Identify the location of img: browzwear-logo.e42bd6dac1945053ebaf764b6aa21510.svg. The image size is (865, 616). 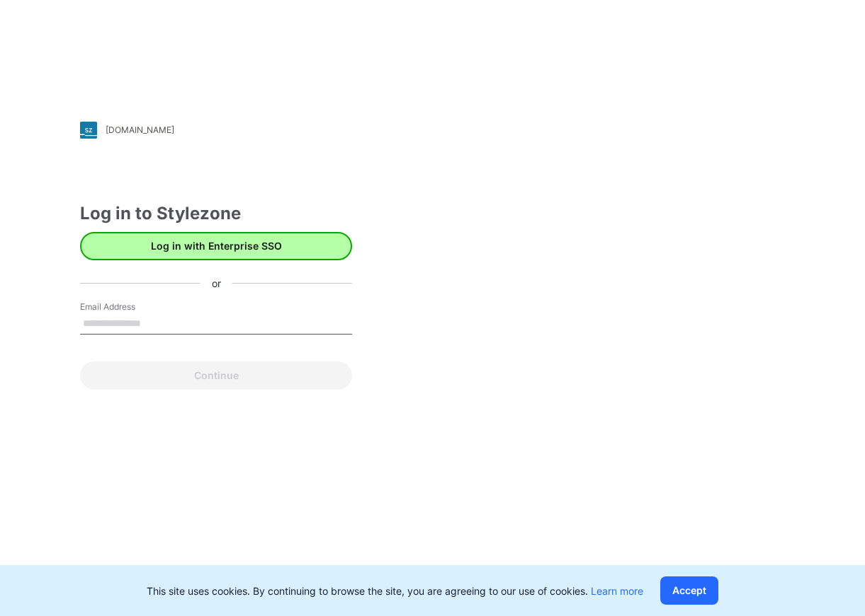
(741, 49).